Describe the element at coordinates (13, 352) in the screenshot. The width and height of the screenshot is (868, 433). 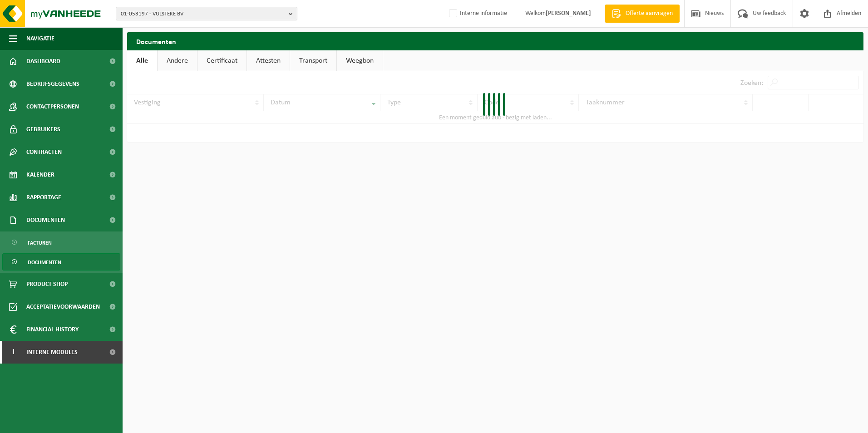
I see `span: I` at that location.